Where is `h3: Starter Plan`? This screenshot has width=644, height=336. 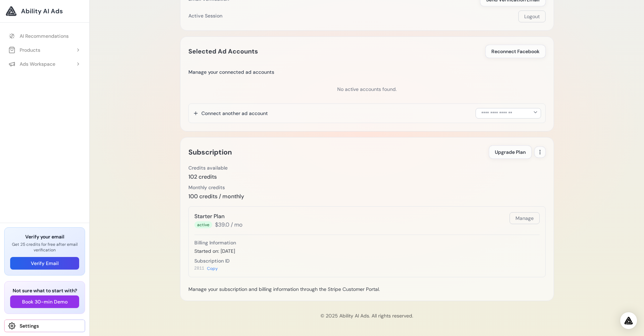 h3: Starter Plan is located at coordinates (218, 217).